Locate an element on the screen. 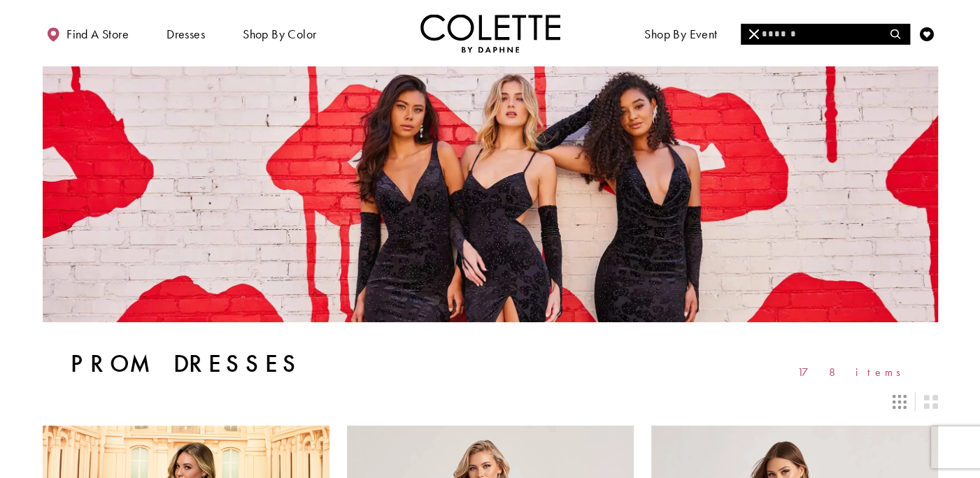  span: Switch layout to 2 columns is located at coordinates (930, 401).